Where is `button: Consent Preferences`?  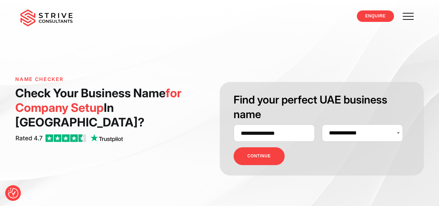
button: Consent Preferences is located at coordinates (13, 193).